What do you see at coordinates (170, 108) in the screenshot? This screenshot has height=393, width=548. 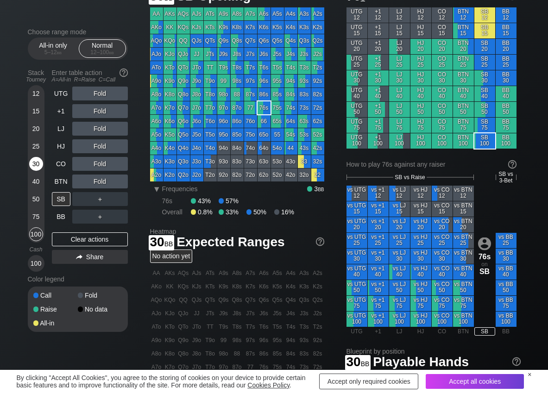 I see `div: K7o` at bounding box center [170, 108].